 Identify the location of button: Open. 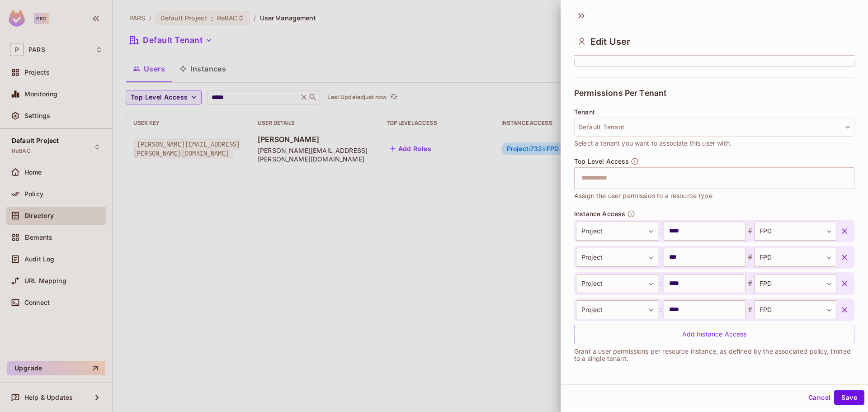
(850, 178).